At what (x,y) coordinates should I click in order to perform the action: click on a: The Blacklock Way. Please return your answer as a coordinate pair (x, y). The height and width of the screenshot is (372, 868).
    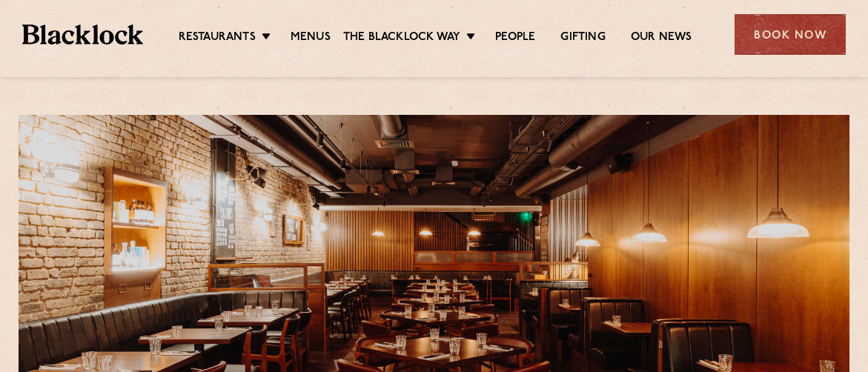
    Looking at the image, I should click on (402, 38).